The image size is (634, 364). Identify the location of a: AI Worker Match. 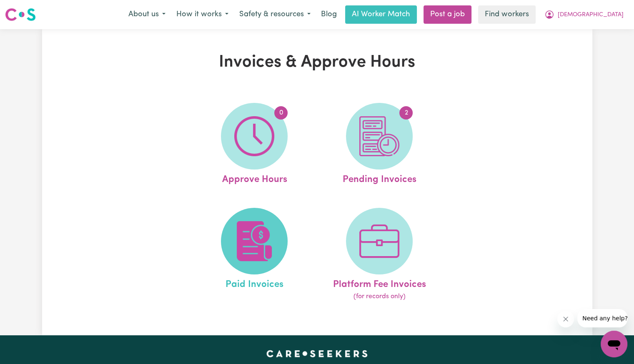
(381, 15).